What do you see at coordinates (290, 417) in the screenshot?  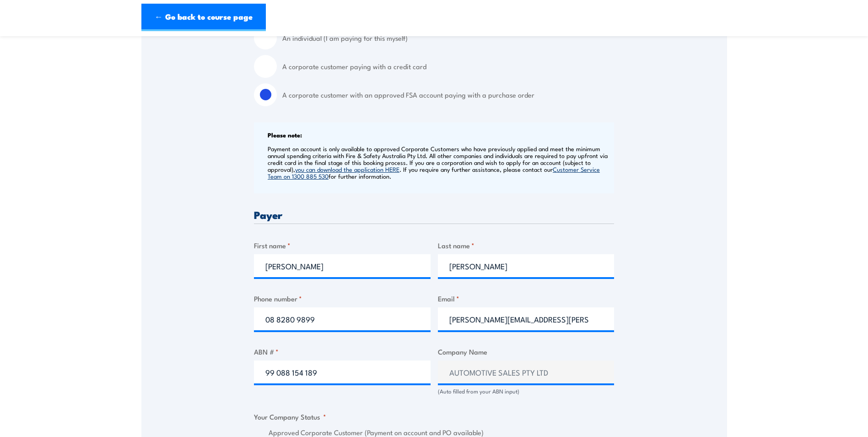 I see `legend: Your Company Status` at bounding box center [290, 417].